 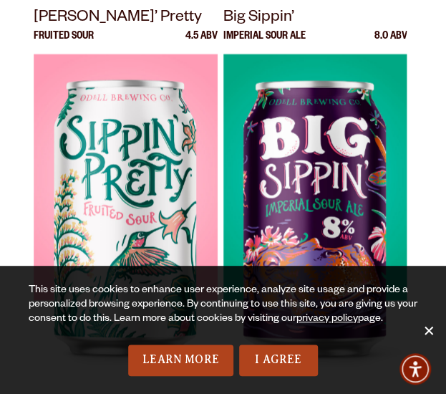 What do you see at coordinates (415, 369) in the screenshot?
I see `div: Accessibility Menu` at bounding box center [415, 369].